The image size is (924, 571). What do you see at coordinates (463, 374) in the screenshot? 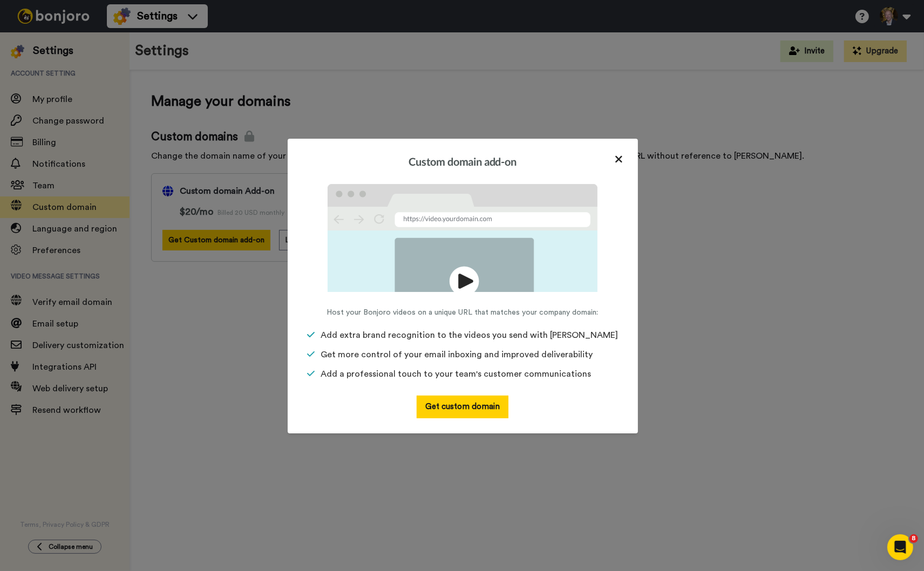
I see `li: Add a professional touch to your team's customer communications` at bounding box center [463, 374].